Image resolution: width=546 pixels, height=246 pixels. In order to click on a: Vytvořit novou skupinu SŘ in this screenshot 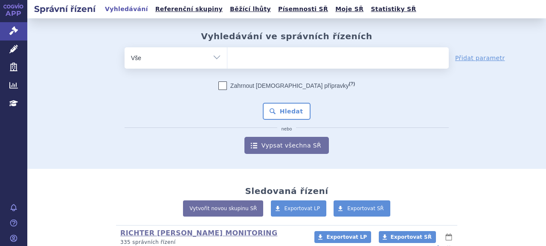, I will do `click(223, 209)`.